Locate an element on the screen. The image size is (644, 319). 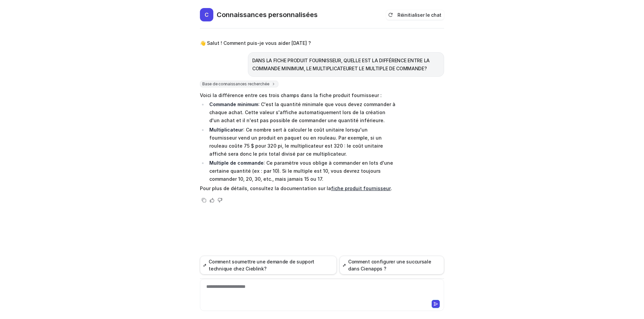
font: Multiple de commande is located at coordinates (236, 163).